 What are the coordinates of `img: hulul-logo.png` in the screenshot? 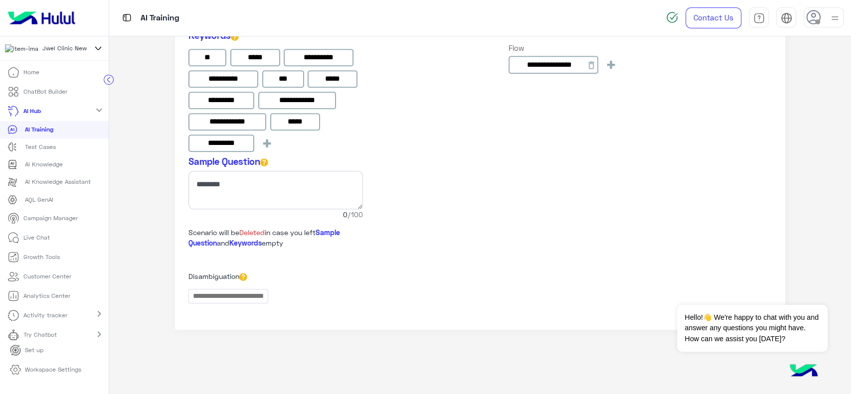 It's located at (803, 372).